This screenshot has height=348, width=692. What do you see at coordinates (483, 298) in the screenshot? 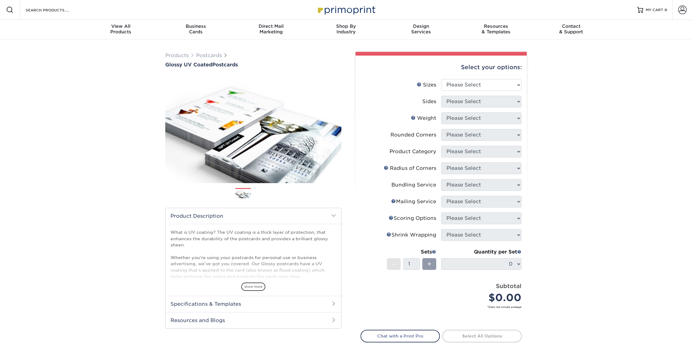
I see `div: $0.00` at bounding box center [483, 298].